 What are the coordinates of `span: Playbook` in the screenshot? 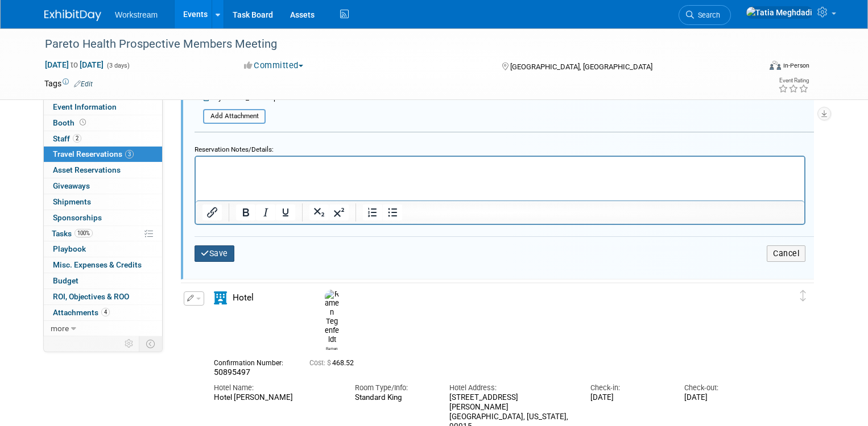 It's located at (69, 249).